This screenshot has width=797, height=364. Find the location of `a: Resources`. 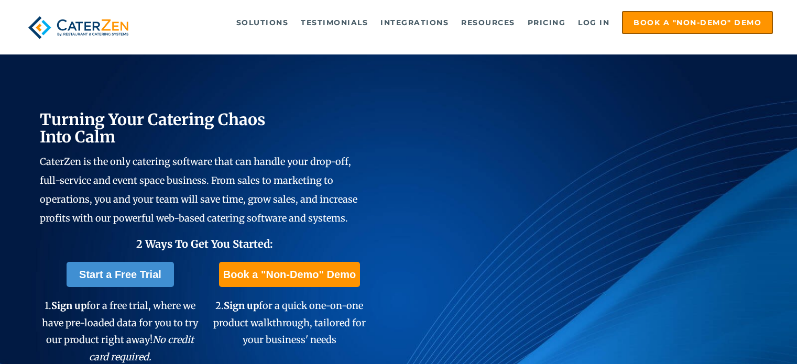

a: Resources is located at coordinates (488, 23).